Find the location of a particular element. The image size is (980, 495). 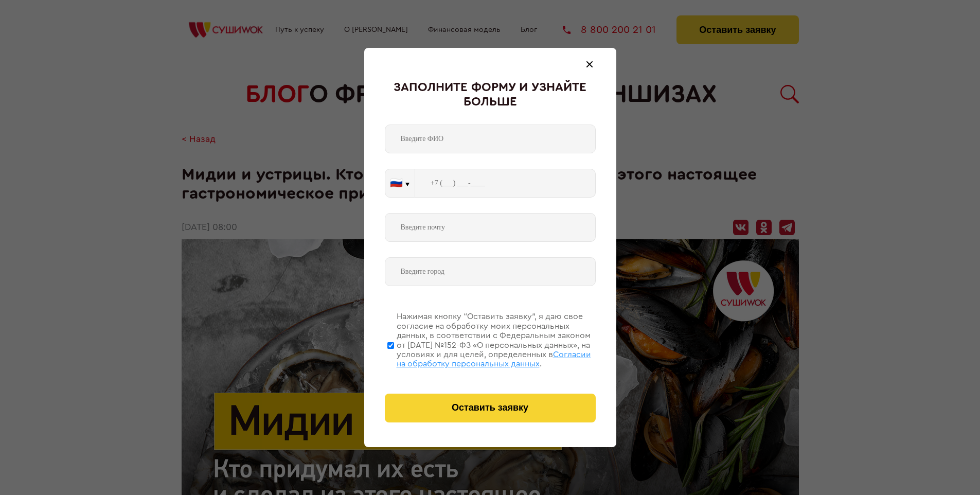

span: Согласии на обработку персональных данных is located at coordinates (494, 359).